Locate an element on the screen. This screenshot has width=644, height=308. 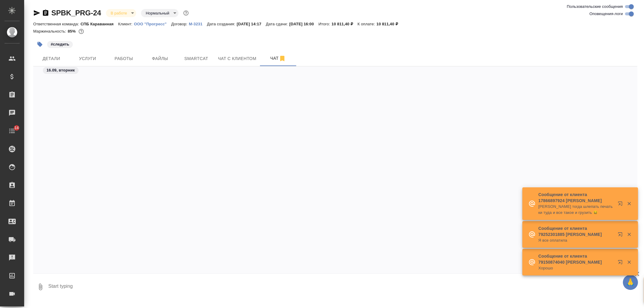
p: СПБ Караванная is located at coordinates (100, 24).